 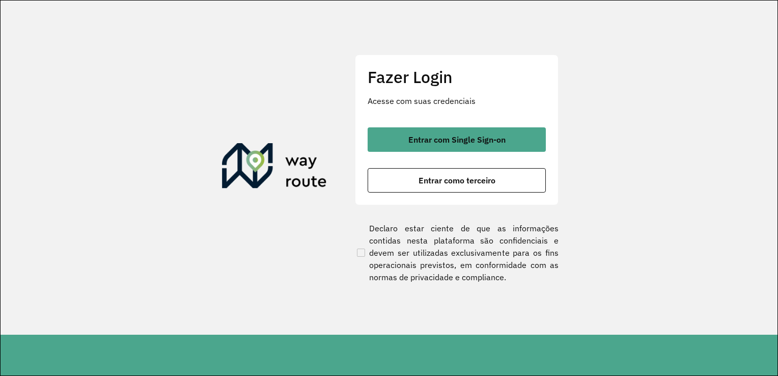 What do you see at coordinates (457, 101) in the screenshot?
I see `p: Acesse com suas credenciais` at bounding box center [457, 101].